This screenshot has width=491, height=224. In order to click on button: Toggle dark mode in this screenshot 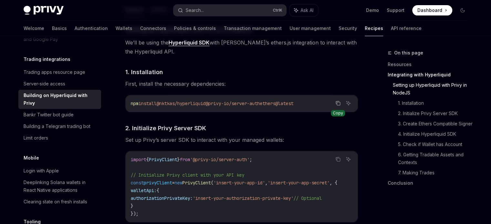, I will do `click(463, 10)`.